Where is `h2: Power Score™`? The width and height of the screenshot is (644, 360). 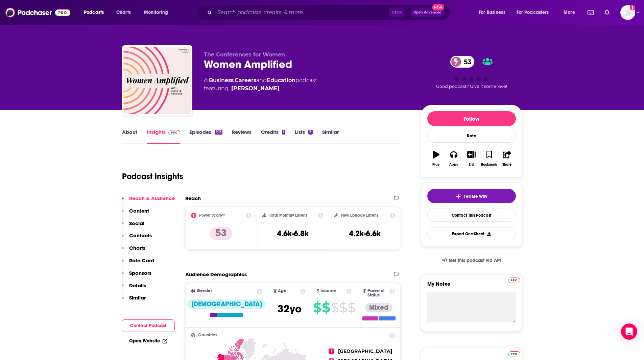 h2: Power Score™ is located at coordinates (212, 215).